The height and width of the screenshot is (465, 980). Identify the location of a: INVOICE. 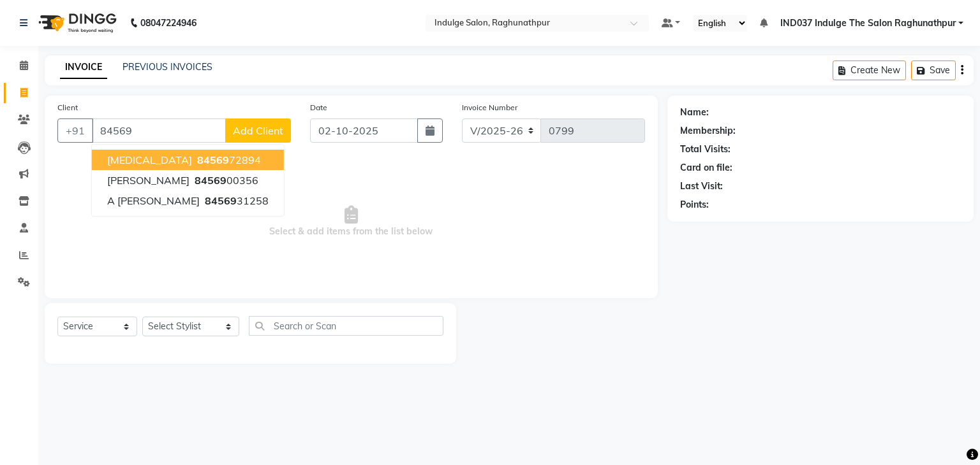
(84, 68).